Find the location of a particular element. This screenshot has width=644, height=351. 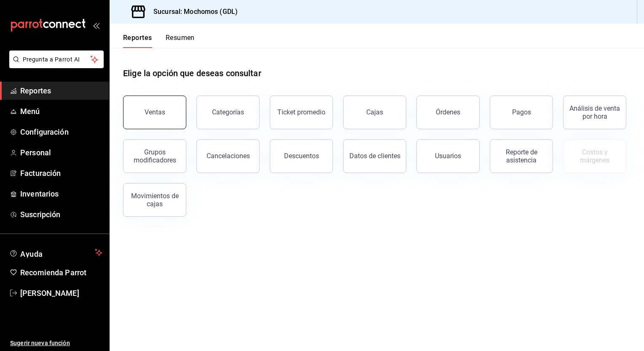

button: Descuentos is located at coordinates (302, 157).